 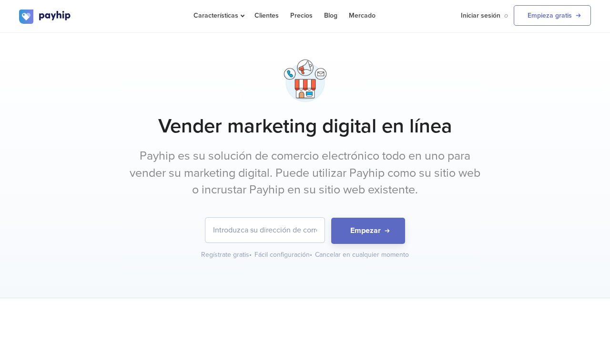 I want to click on span: Características, so click(x=218, y=15).